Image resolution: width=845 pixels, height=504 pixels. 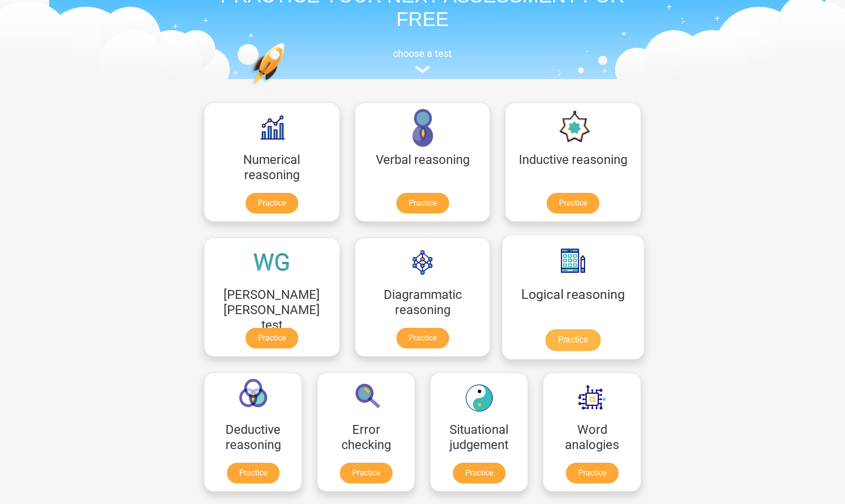 I want to click on h5: choose a test, so click(x=422, y=53).